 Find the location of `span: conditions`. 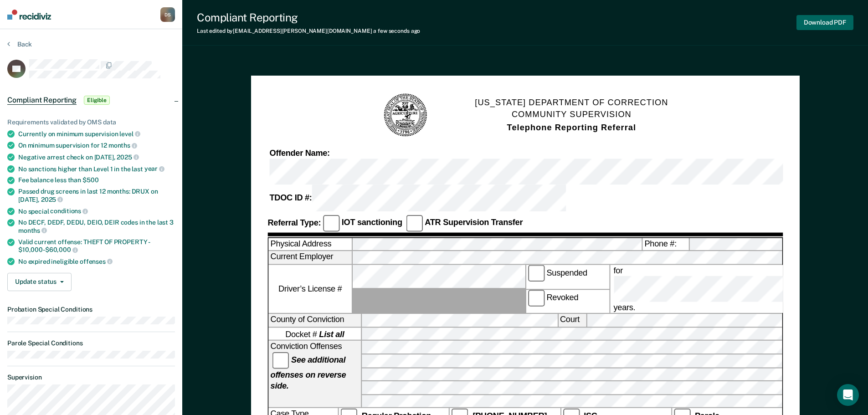

span: conditions is located at coordinates (69, 211).